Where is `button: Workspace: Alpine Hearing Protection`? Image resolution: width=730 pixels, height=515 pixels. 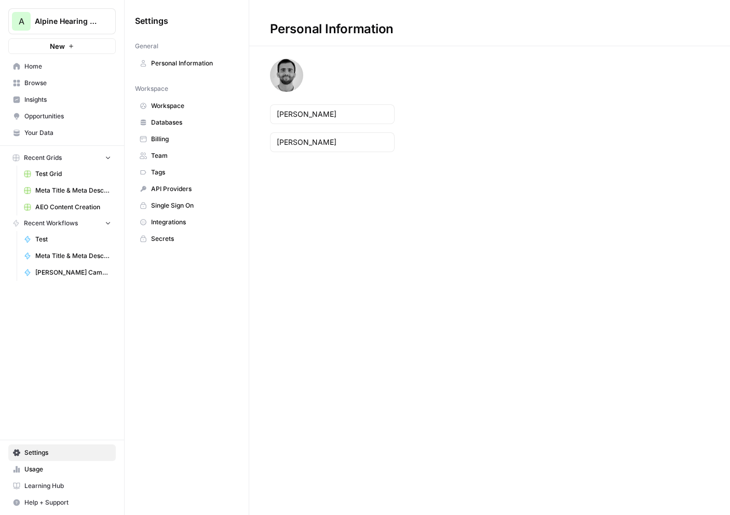
button: Workspace: Alpine Hearing Protection is located at coordinates (62, 21).